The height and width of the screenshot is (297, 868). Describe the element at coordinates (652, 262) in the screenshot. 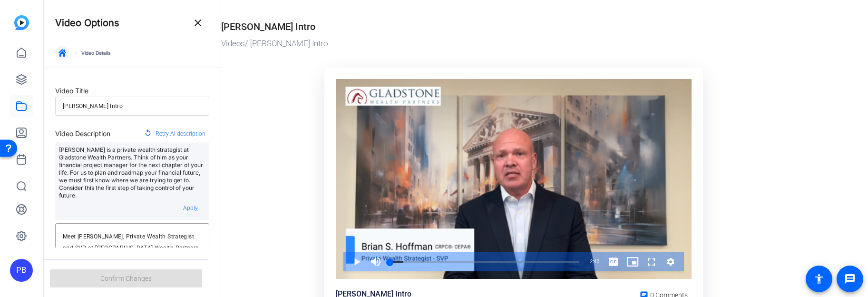

I see `button: Fullscreen` at that location.